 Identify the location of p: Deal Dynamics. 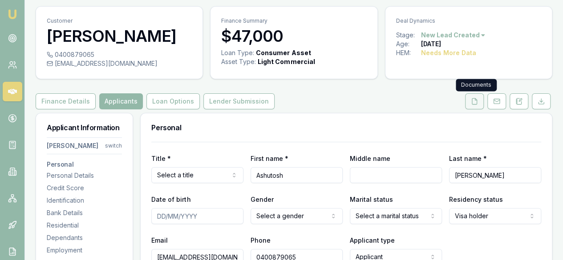
(468, 21).